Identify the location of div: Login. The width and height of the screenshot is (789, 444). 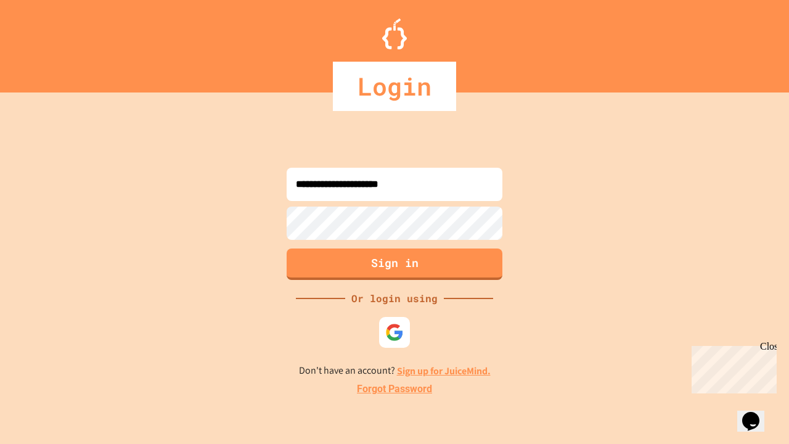
(394, 86).